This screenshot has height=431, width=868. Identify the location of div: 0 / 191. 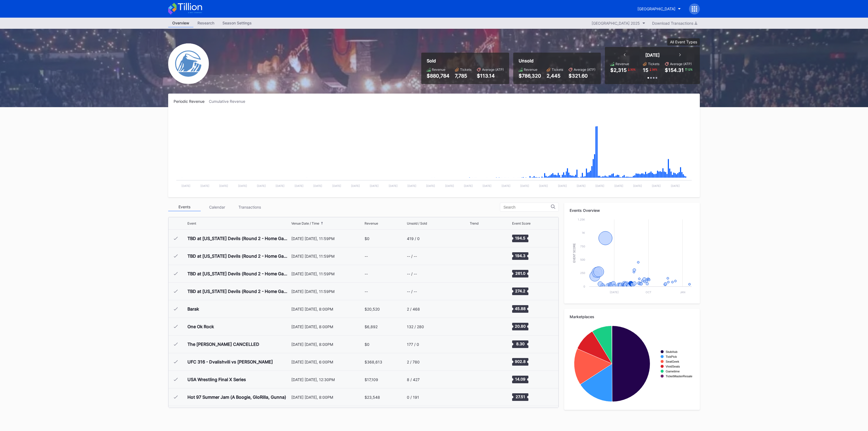
(413, 396).